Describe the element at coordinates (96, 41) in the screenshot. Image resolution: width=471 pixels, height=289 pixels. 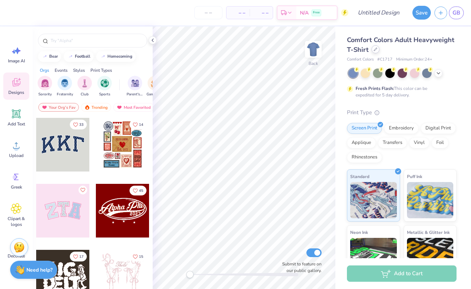
I see `input: Try "Alpha"` at that location.